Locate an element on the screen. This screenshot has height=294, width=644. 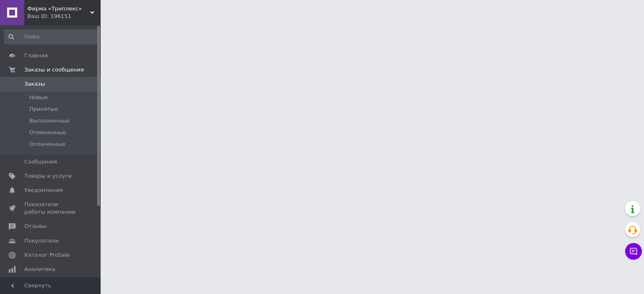
span: Показатели работы компании is located at coordinates (51, 209).